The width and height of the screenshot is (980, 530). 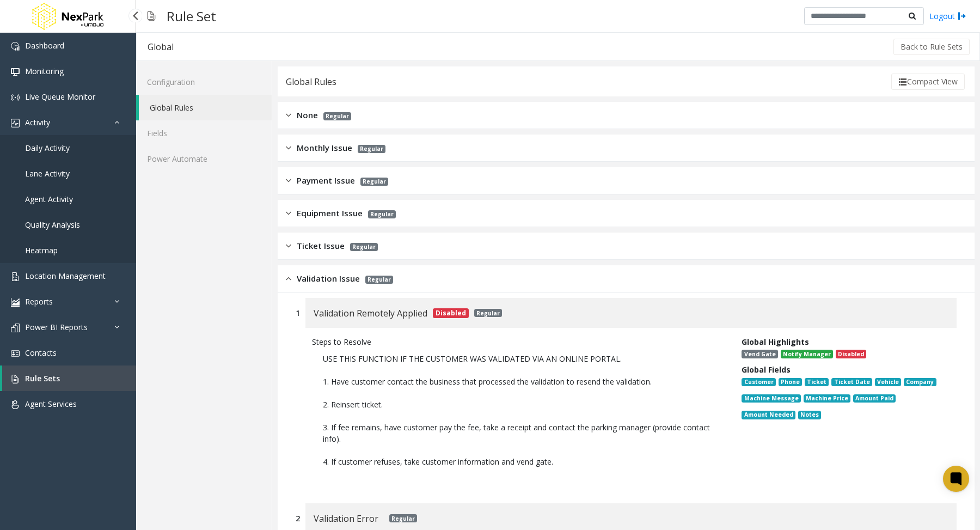 I want to click on div: 1, so click(x=298, y=312).